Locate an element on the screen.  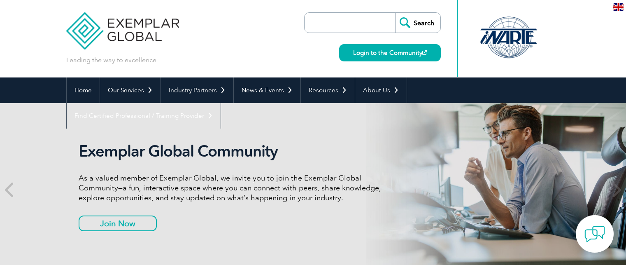
a: Login to the Community is located at coordinates (390, 53).